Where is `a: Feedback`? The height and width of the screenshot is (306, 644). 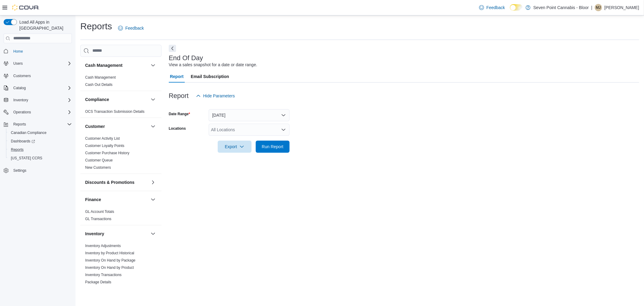
a: Feedback is located at coordinates (492, 8).